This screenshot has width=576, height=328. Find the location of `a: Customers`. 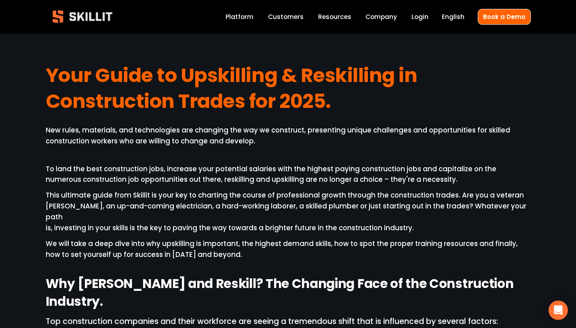

a: Customers is located at coordinates (286, 17).